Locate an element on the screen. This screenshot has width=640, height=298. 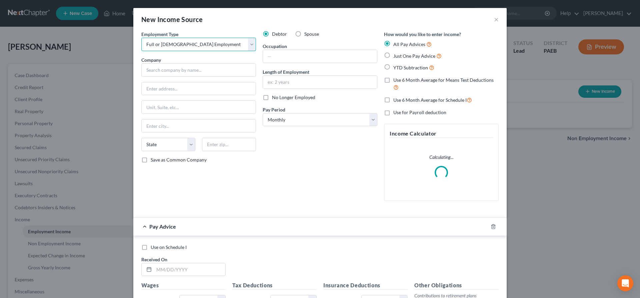
h5: Income Calculator is located at coordinates (441, 133).